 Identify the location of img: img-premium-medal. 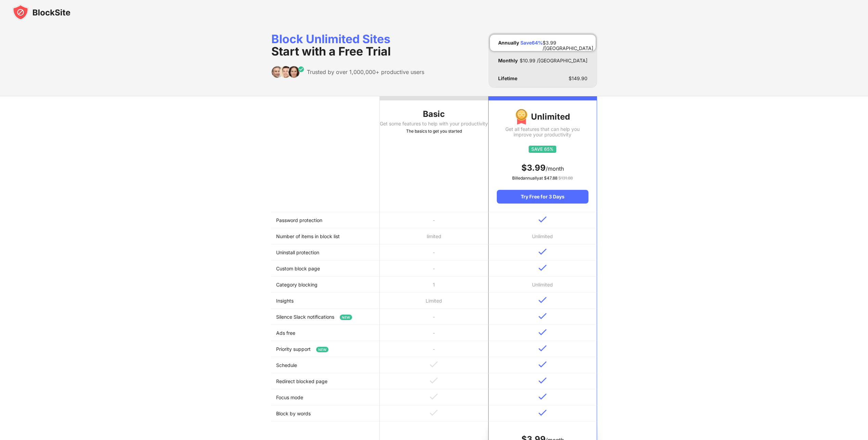
(522, 117).